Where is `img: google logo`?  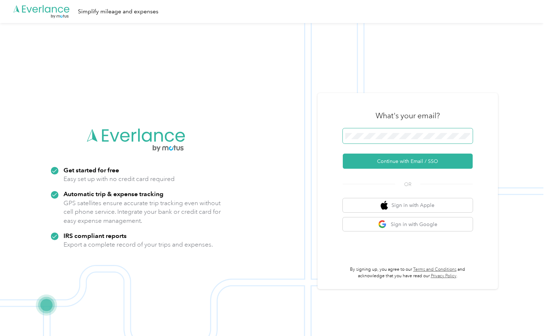
img: google logo is located at coordinates (382, 224).